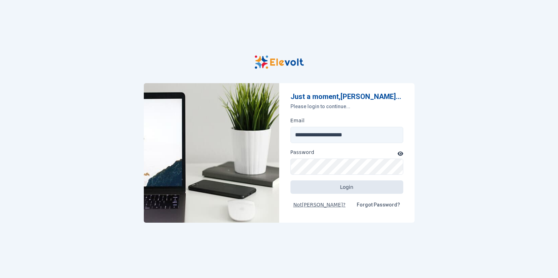 This screenshot has width=558, height=278. Describe the element at coordinates (378, 205) in the screenshot. I see `a: Forgot Password?` at that location.